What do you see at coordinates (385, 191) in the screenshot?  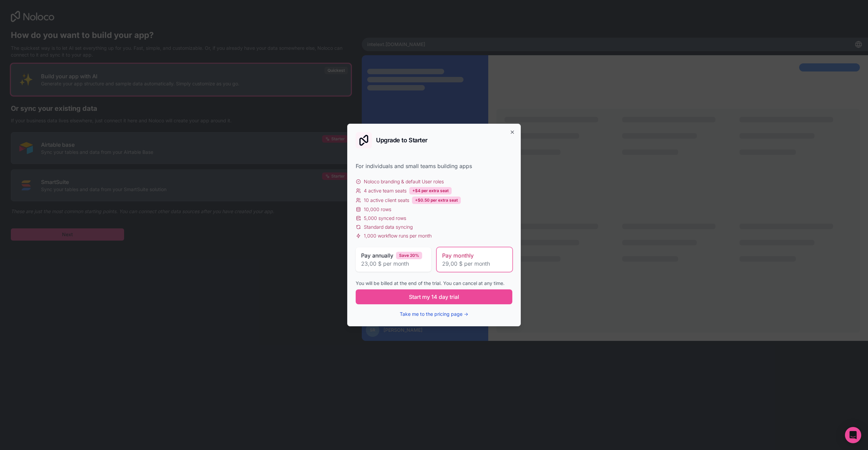 I see `span: 4 active team seats` at bounding box center [385, 191].